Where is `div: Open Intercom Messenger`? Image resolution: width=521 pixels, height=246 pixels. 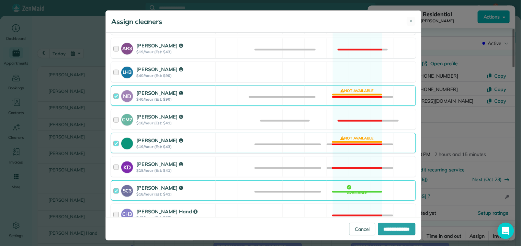
div: Open Intercom Messenger is located at coordinates (506, 231).